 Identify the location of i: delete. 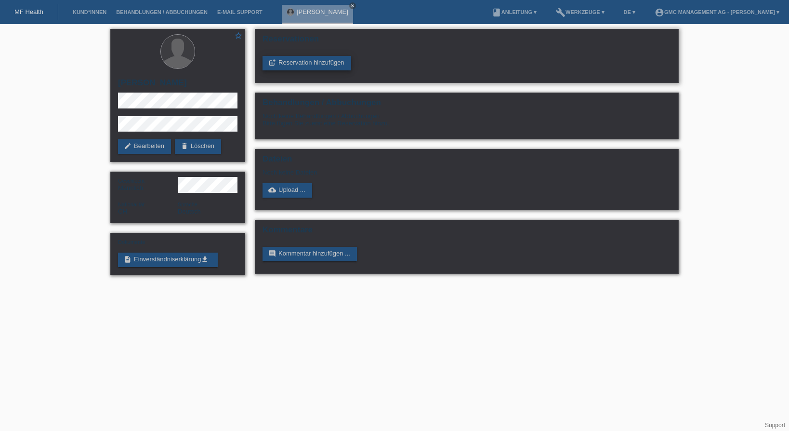
(184, 146).